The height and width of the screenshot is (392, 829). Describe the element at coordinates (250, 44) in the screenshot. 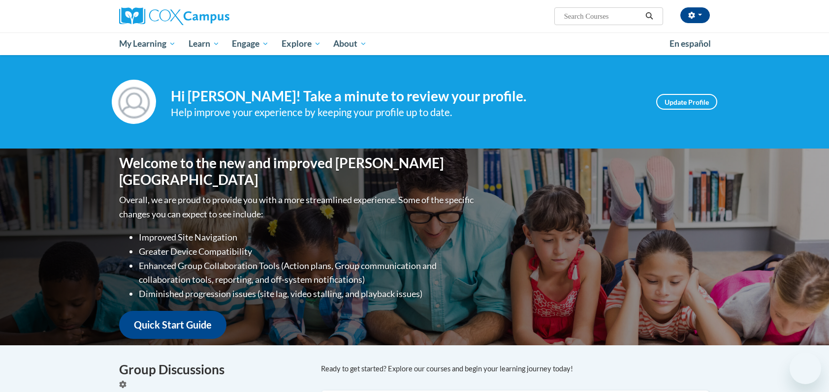

I see `a: Engage` at that location.